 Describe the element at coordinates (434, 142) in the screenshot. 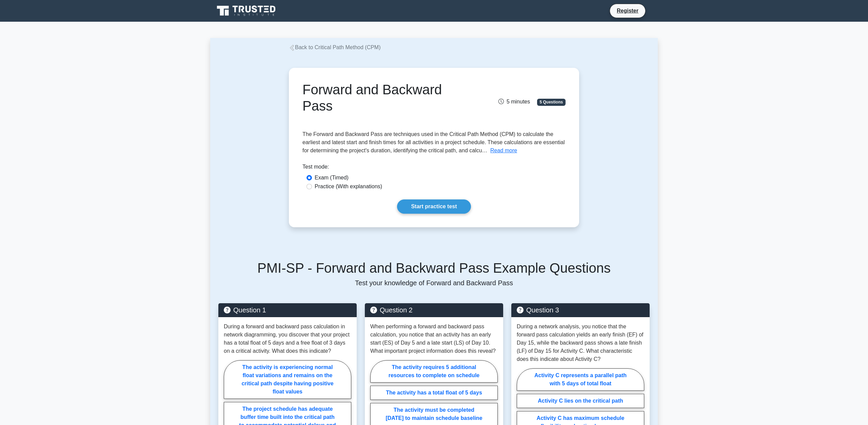

I see `span: The Forward and Backward Pass are techniques used in the Critical Path Method (CPM) to calculate ...` at that location.